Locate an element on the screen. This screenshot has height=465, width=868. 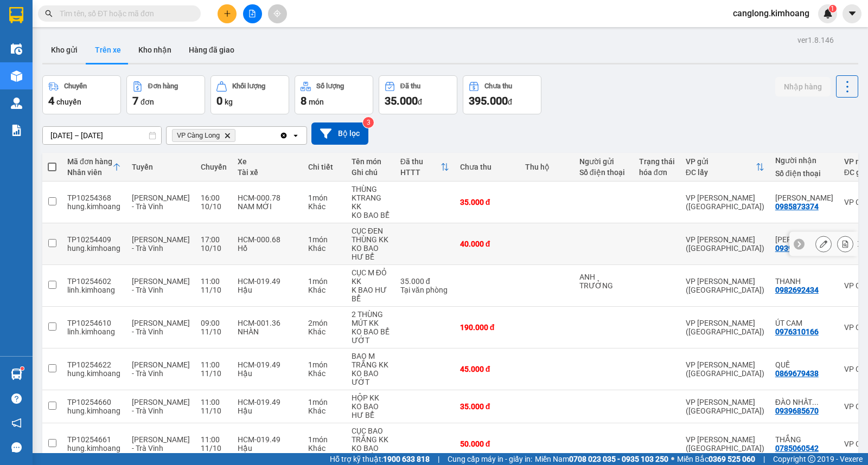
div: NHÀN is located at coordinates (268, 331).